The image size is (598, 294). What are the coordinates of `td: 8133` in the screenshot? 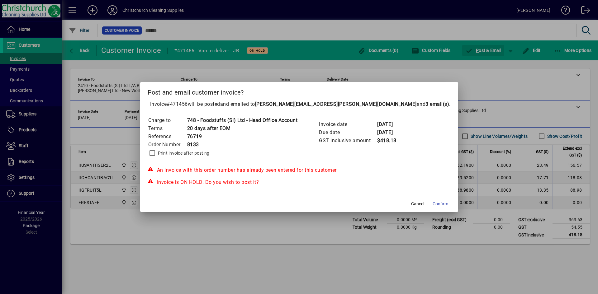 It's located at (242, 145).